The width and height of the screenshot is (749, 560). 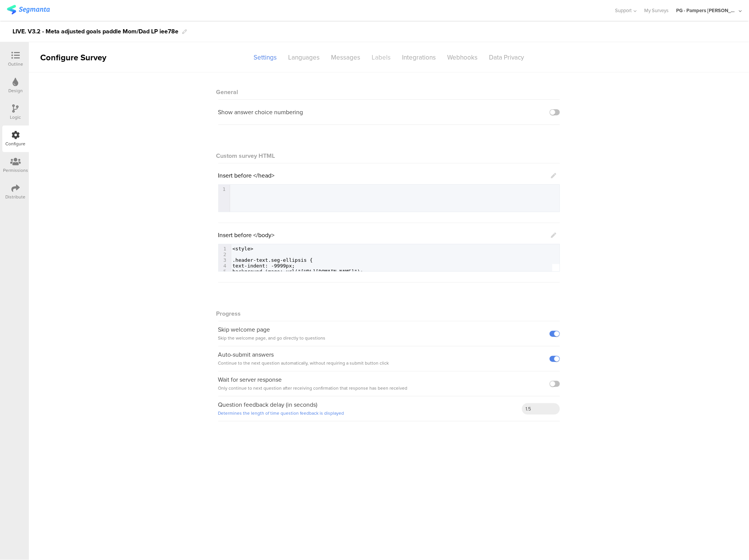 What do you see at coordinates (224, 265) in the screenshot?
I see `div: 4` at bounding box center [224, 265].